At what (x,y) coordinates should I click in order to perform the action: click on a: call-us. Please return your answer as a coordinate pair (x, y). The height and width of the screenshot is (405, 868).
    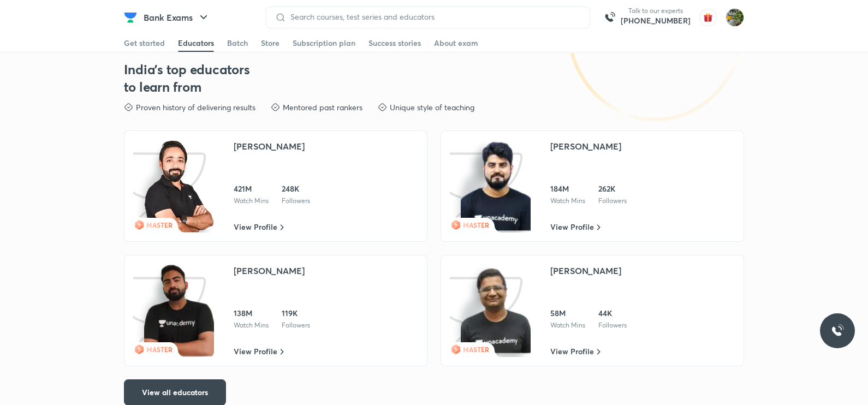
    Looking at the image, I should click on (609, 17).